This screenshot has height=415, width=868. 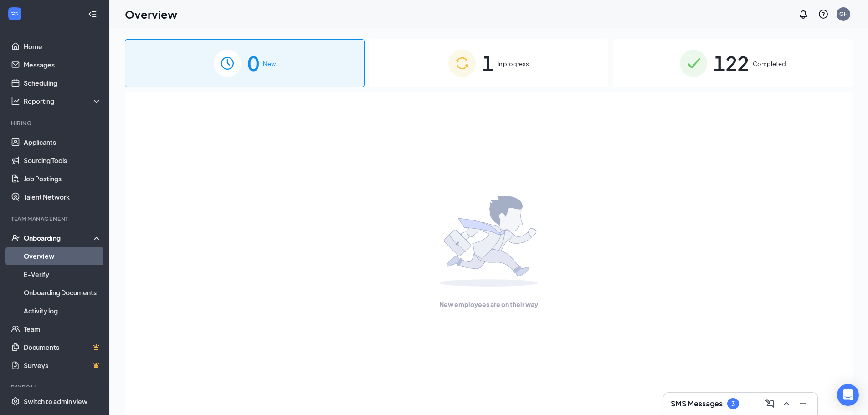 What do you see at coordinates (63, 142) in the screenshot?
I see `a: Applicants` at bounding box center [63, 142].